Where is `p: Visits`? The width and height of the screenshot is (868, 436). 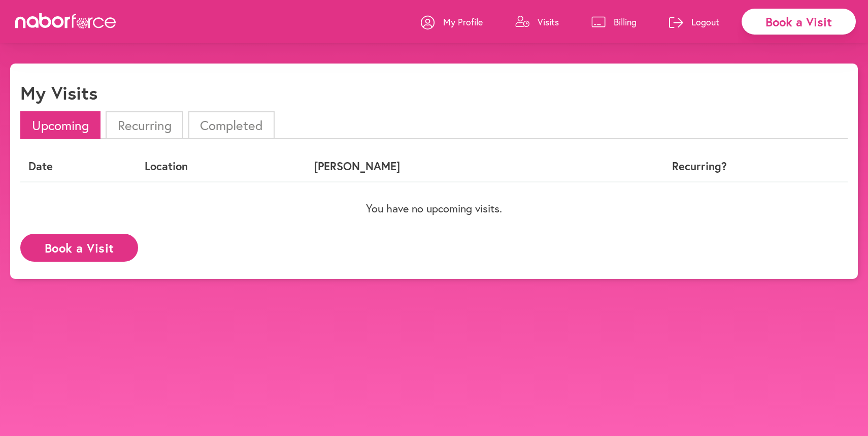
p: Visits is located at coordinates (548, 22).